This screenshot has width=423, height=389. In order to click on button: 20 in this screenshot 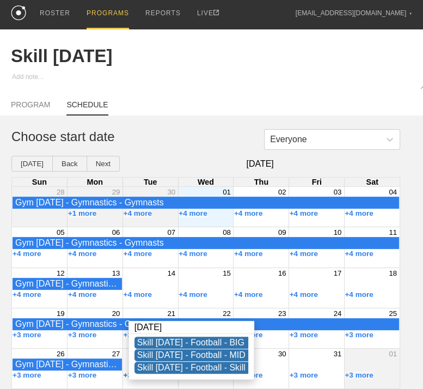, I will do `click(116, 313)`.